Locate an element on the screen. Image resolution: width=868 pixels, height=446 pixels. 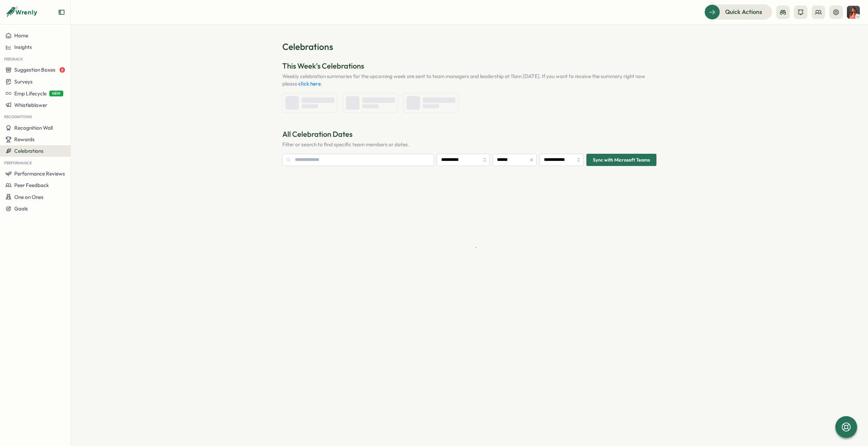
div: Weekly celebration summaries for the upcoming week are sent to team managers and leadership at 11... is located at coordinates (469, 80).